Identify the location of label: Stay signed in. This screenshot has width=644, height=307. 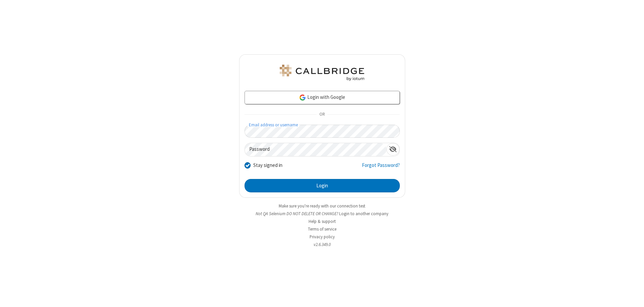
(268, 165).